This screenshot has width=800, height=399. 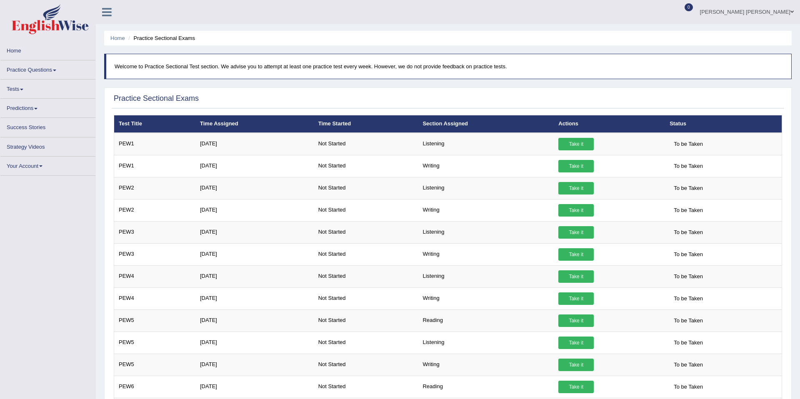 What do you see at coordinates (254, 124) in the screenshot?
I see `th: Time Assigned` at bounding box center [254, 124].